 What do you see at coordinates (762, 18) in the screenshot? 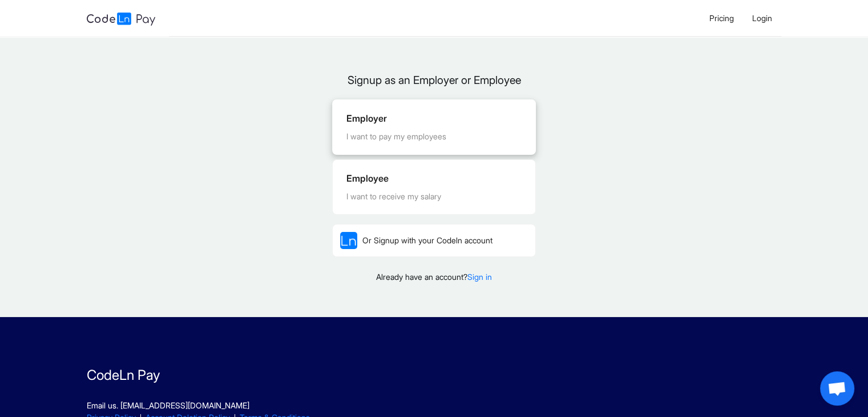
I see `span: Login` at bounding box center [762, 18].